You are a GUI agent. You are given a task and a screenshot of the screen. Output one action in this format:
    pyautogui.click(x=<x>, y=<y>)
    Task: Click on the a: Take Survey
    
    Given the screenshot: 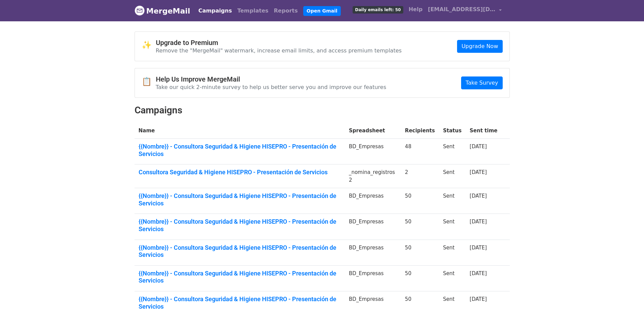 What is the action you would take?
    pyautogui.click(x=482, y=83)
    